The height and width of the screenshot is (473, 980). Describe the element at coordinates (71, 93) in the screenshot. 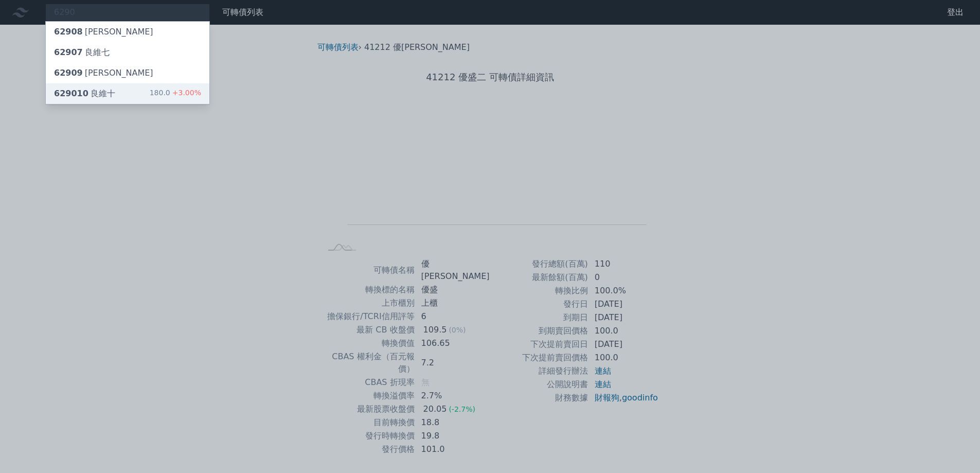

I see `span: 629010` at that location.